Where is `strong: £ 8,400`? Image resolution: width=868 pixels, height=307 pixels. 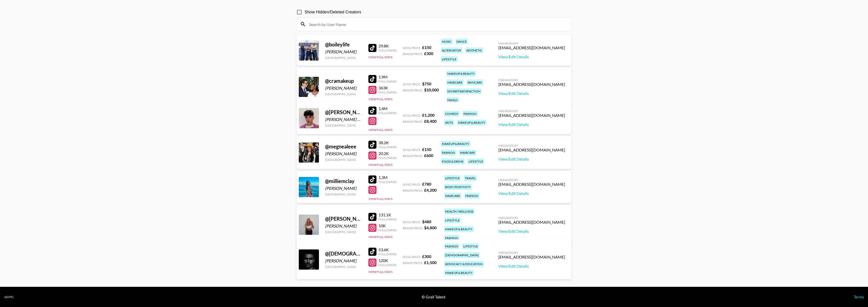 strong: £ 8,400 is located at coordinates (431, 121).